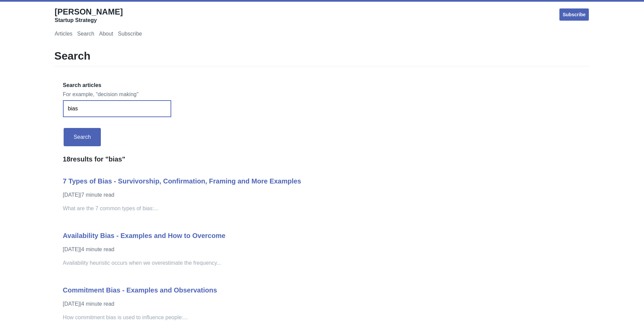 This screenshot has width=644, height=326. I want to click on p: Search articles, so click(322, 85).